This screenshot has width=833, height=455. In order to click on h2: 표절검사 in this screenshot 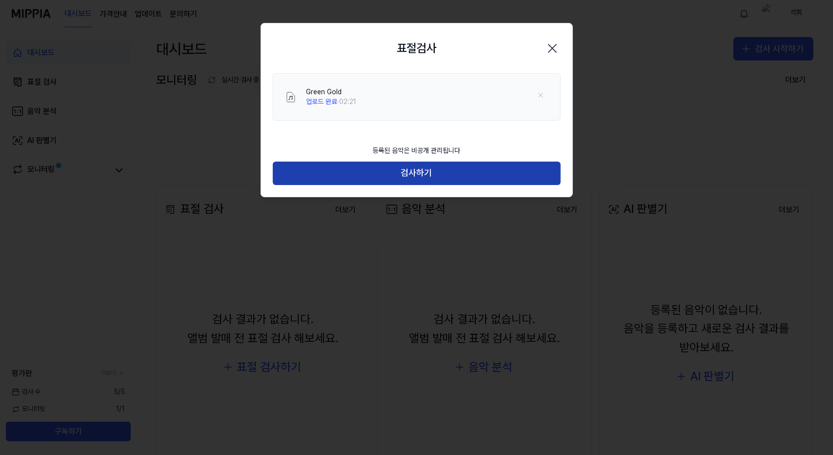, I will do `click(417, 48)`.